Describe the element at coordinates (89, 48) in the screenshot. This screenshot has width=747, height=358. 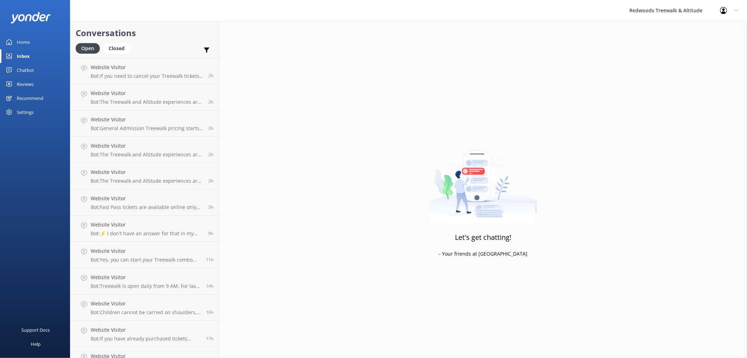
I see `a: Open` at that location.